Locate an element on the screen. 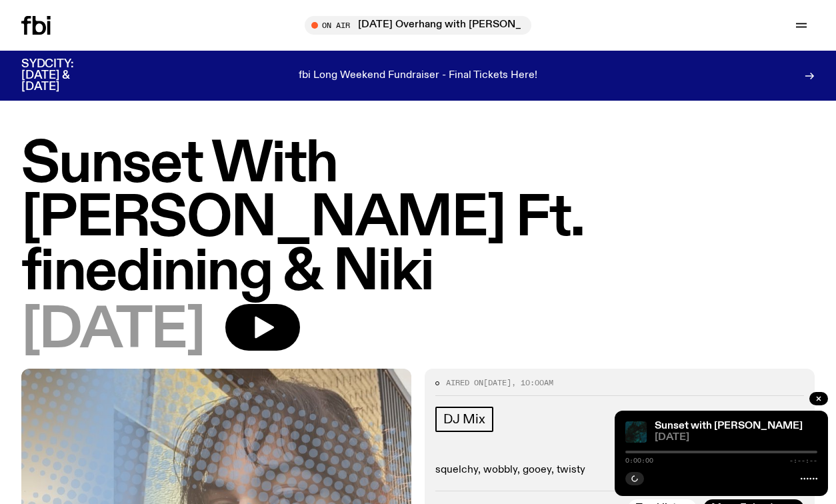 The width and height of the screenshot is (836, 504). span: Aired on is located at coordinates (464, 383).